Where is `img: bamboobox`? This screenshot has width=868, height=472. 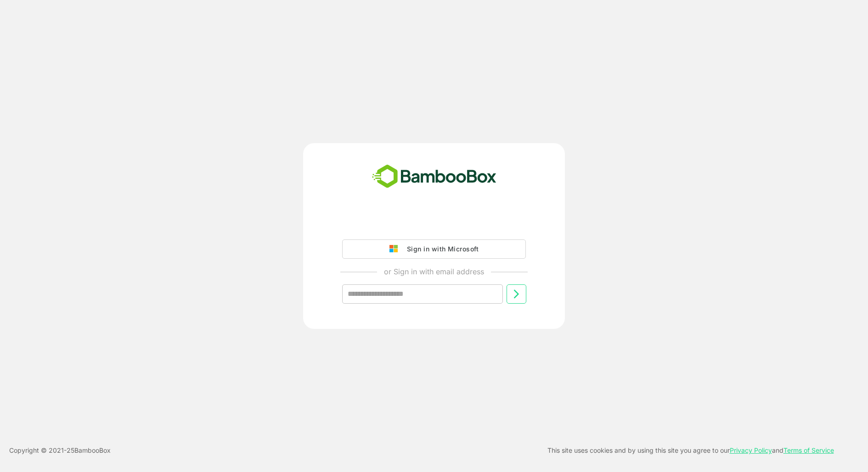 img: bamboobox is located at coordinates (434, 177).